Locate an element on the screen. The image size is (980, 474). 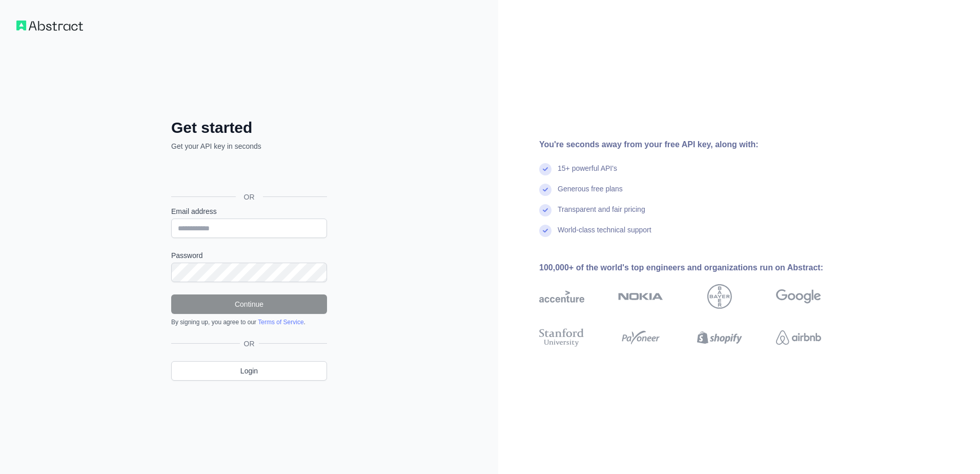
img: google is located at coordinates (798, 296).